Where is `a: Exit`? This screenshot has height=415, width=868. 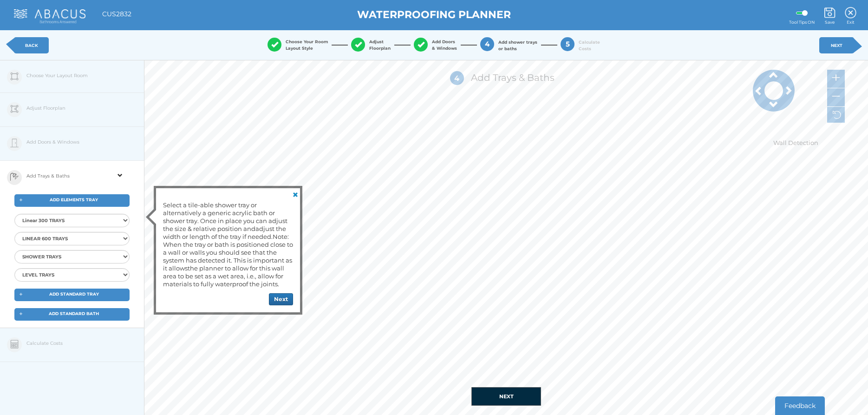 a: Exit is located at coordinates (850, 14).